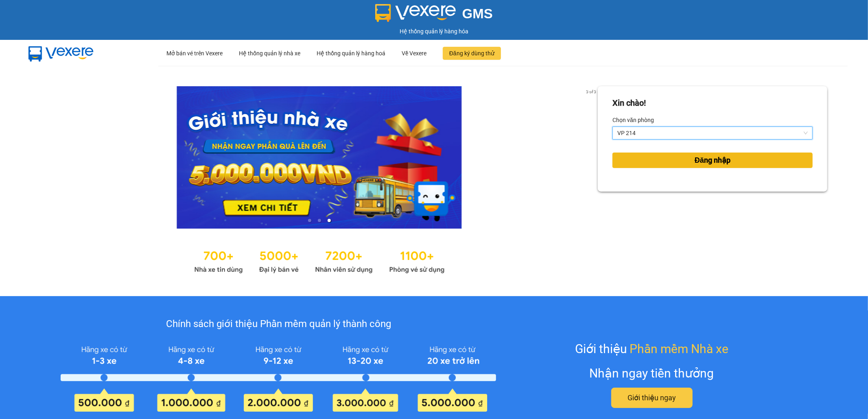 Image resolution: width=868 pixels, height=419 pixels. Describe the element at coordinates (320, 260) in the screenshot. I see `img: Statistics.png` at that location.